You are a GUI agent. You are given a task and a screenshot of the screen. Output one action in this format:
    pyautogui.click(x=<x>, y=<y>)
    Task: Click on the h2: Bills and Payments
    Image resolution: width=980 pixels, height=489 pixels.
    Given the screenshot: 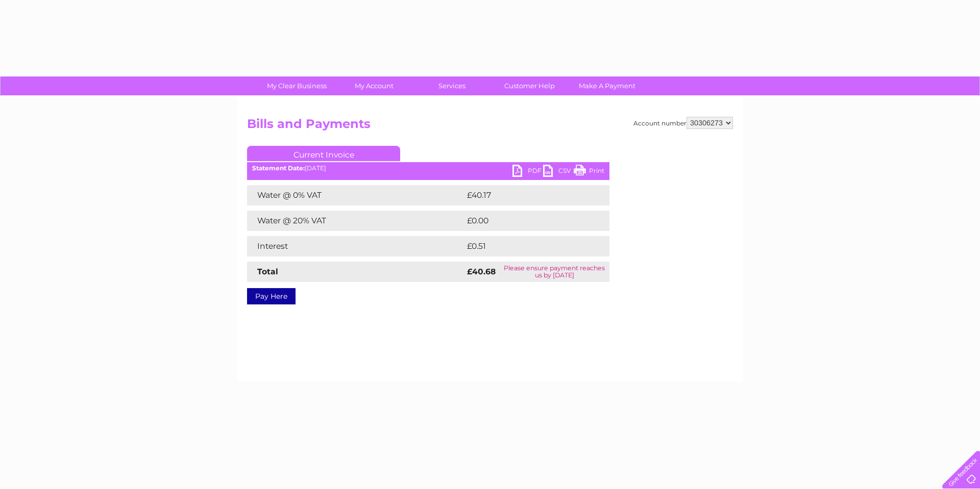 What is the action you would take?
    pyautogui.click(x=490, y=126)
    